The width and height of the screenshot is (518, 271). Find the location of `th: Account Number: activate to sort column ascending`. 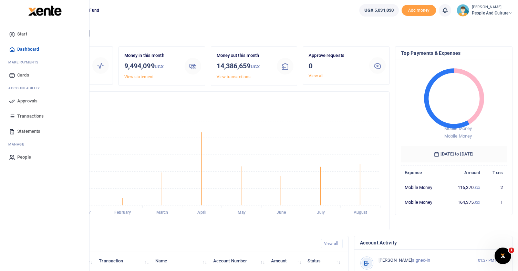

th: Account Number: activate to sort column ascending is located at coordinates (238, 260).